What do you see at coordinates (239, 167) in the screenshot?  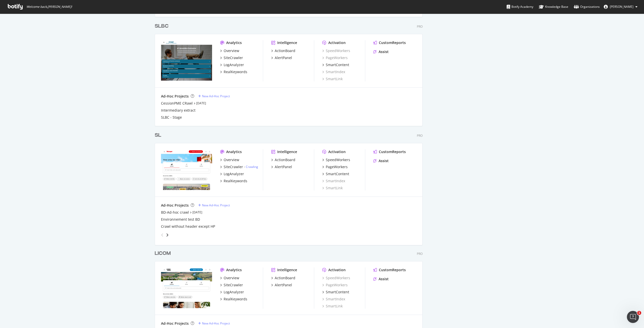 I see `a: SiteCrawler- Crawling` at bounding box center [239, 167].